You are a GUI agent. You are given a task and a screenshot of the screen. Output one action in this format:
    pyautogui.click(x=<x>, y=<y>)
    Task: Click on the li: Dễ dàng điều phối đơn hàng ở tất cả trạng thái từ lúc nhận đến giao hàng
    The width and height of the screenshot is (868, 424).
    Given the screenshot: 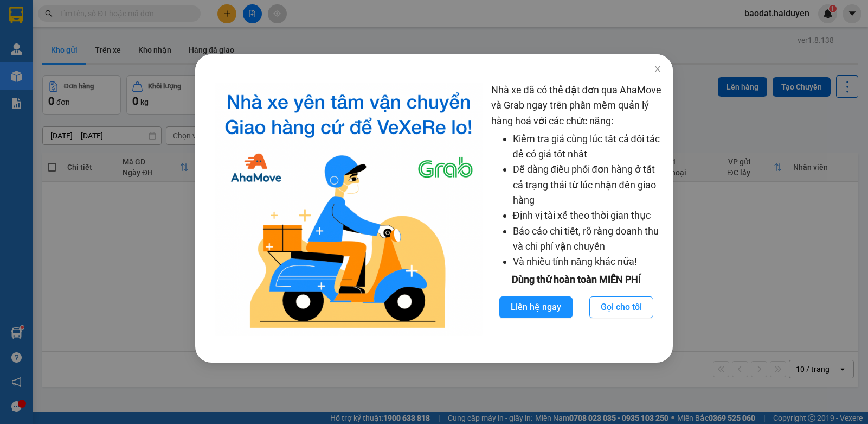 What is the action you would take?
    pyautogui.click(x=587, y=185)
    